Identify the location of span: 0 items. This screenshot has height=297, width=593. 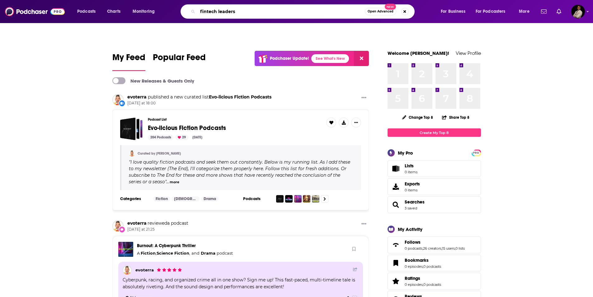
(412, 190).